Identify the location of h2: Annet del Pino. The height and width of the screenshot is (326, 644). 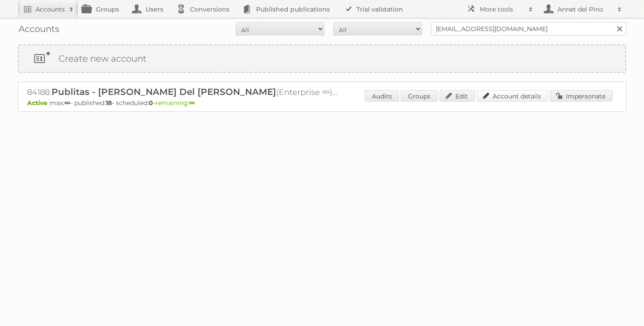
(584, 9).